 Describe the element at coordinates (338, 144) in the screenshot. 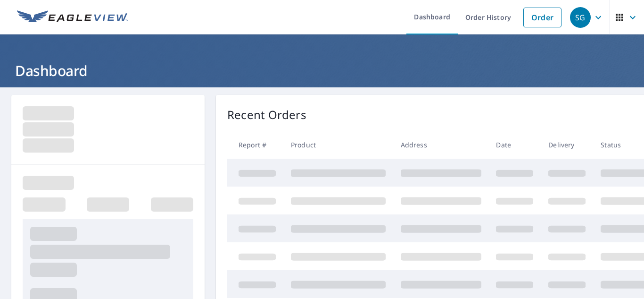

I see `th: Product` at that location.